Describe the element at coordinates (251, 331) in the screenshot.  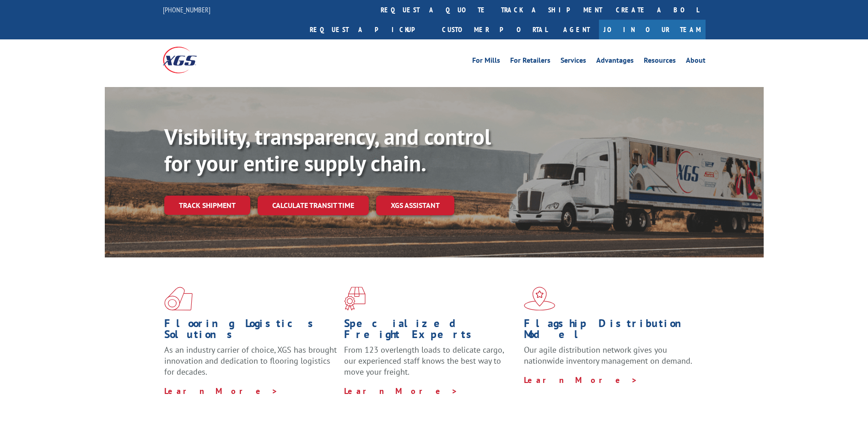
I see `h1: Flooring Logistics Solutions` at that location.